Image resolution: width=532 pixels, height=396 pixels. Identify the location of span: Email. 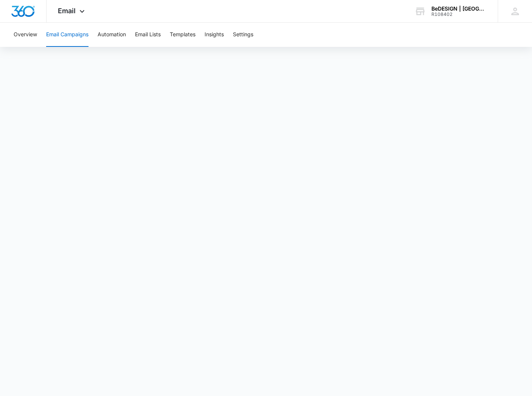
(67, 11).